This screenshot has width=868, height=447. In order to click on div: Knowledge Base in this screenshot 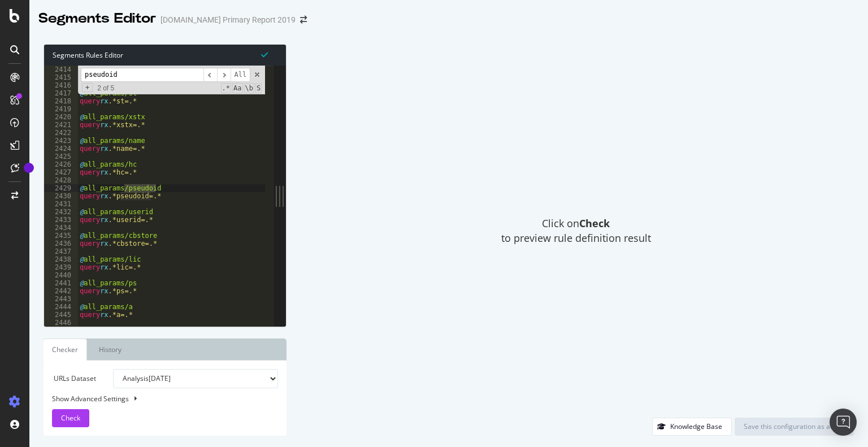, I will do `click(696, 426)`.